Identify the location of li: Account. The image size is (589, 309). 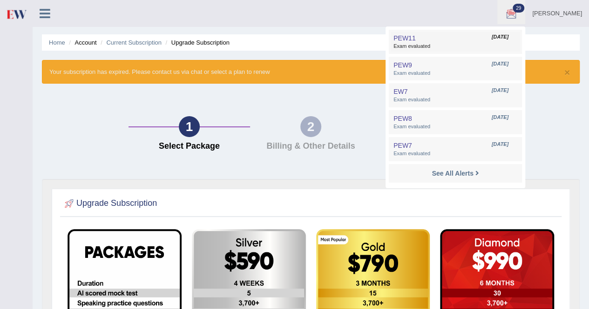
(81, 42).